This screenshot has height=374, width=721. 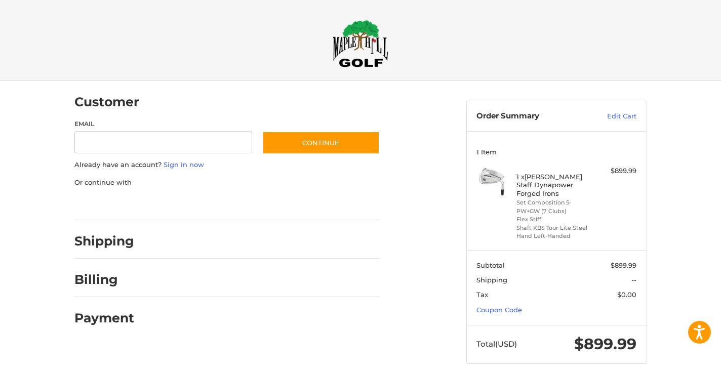 What do you see at coordinates (555, 207) in the screenshot?
I see `li: Set Composition 5-PW+GW (7 Clubs)` at bounding box center [555, 207].